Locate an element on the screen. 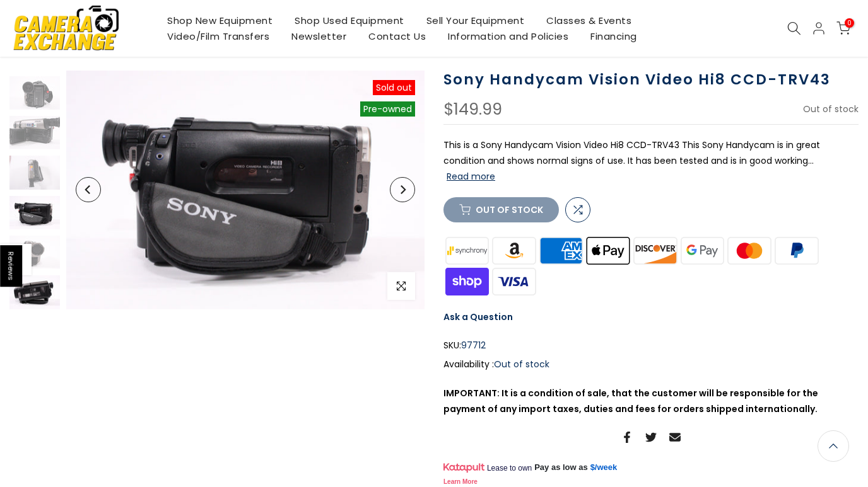 This screenshot has width=868, height=487. p: This is a Sony Handycam Vision Video Hi8 CCD-TRV43 This Sony Handycam is in great condition and s... is located at coordinates (651, 161).